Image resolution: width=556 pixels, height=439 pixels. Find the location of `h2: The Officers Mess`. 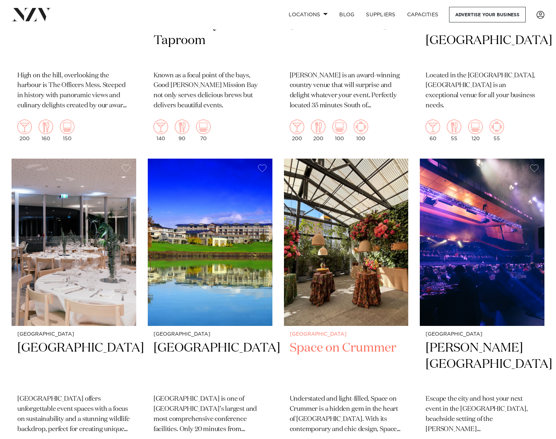

h2: The Officers Mess is located at coordinates (74, 40).